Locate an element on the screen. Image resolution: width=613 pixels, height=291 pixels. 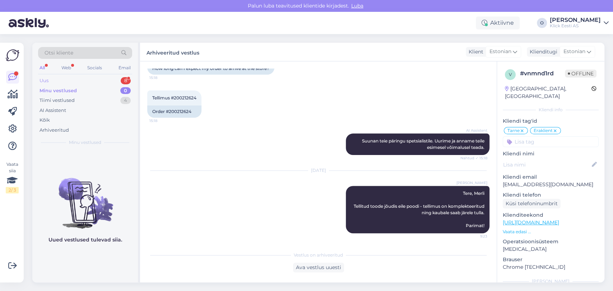
p: Klienditeekond is located at coordinates (551, 215).